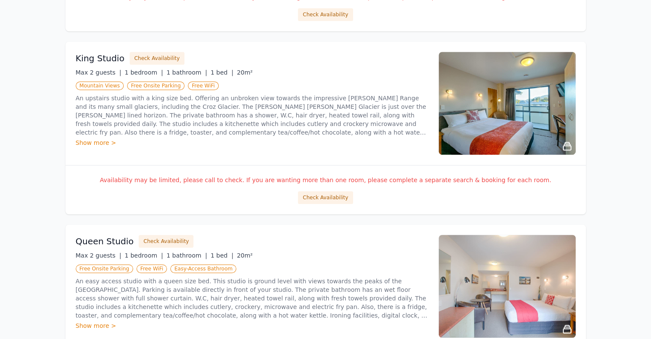  I want to click on h3: King Studio, so click(100, 58).